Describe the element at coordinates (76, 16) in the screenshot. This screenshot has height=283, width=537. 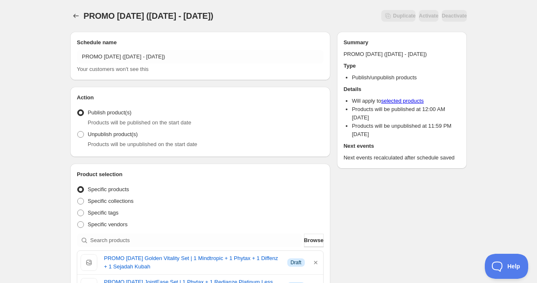
I see `button: Schedules` at that location.